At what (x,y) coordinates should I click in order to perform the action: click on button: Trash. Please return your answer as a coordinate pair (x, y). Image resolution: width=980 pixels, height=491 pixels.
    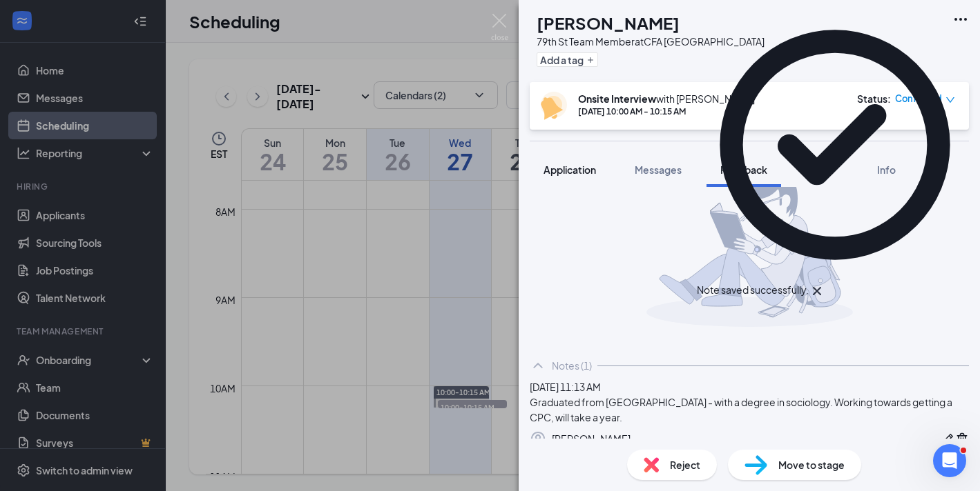
    Looking at the image, I should click on (962, 439).